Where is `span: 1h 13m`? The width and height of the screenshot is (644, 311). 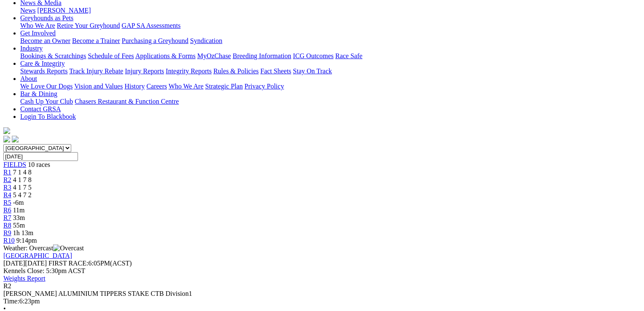
span: 1h 13m is located at coordinates (23, 233).